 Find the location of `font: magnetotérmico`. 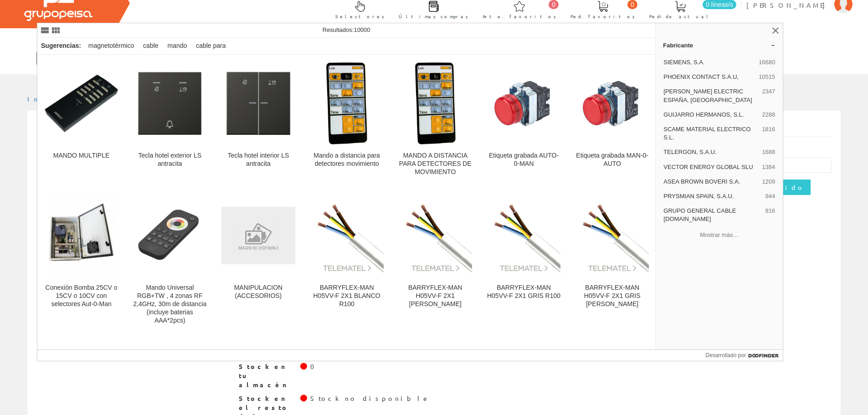

font: magnetotérmico is located at coordinates (111, 46).